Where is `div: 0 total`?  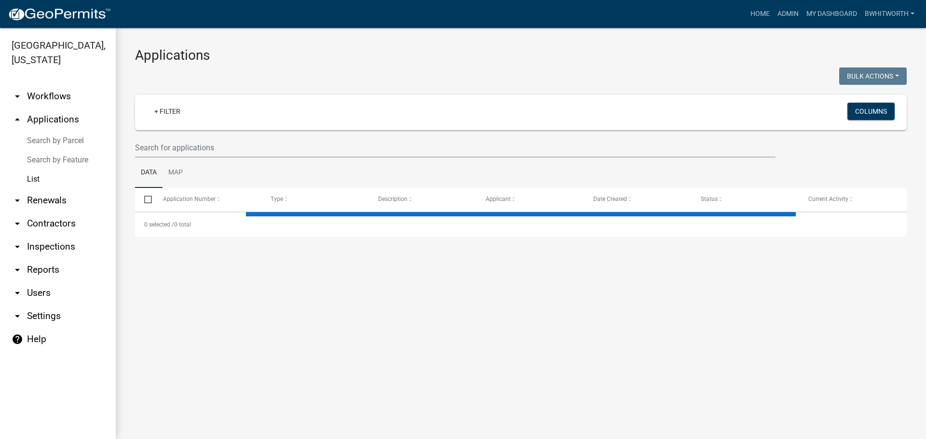
div: 0 total is located at coordinates (521, 225).